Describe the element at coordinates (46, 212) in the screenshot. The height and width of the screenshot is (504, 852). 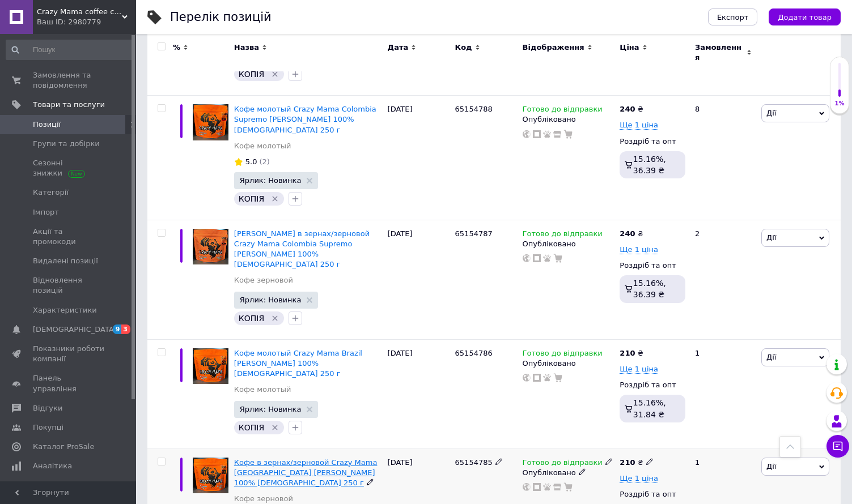
I see `span: Імпорт` at that location.